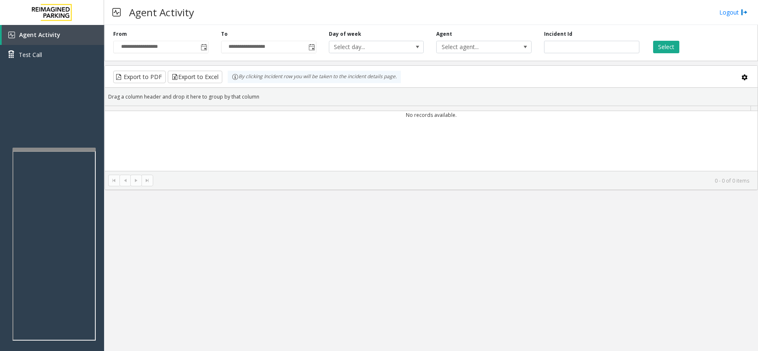 The image size is (758, 351). What do you see at coordinates (195, 77) in the screenshot?
I see `button: Export to Excel` at bounding box center [195, 77].